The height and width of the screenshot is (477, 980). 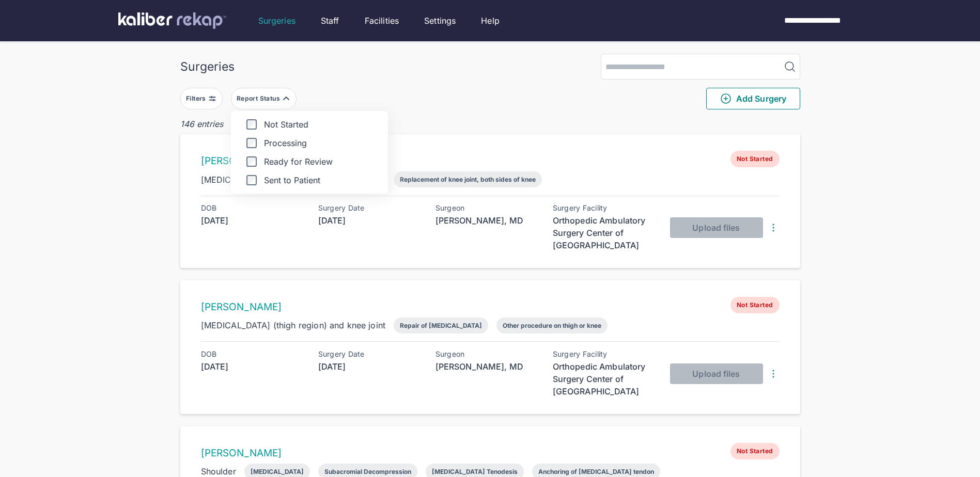 I want to click on img: faders-horizontal-grey.d550dbda.svg, so click(x=212, y=99).